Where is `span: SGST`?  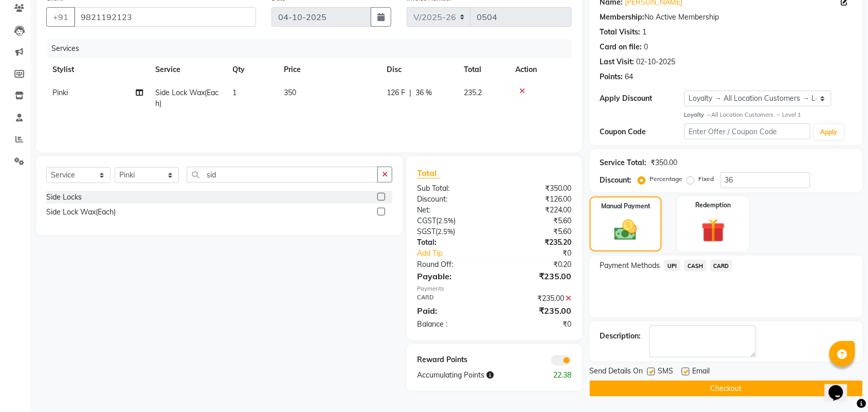
span: SGST is located at coordinates (426, 231).